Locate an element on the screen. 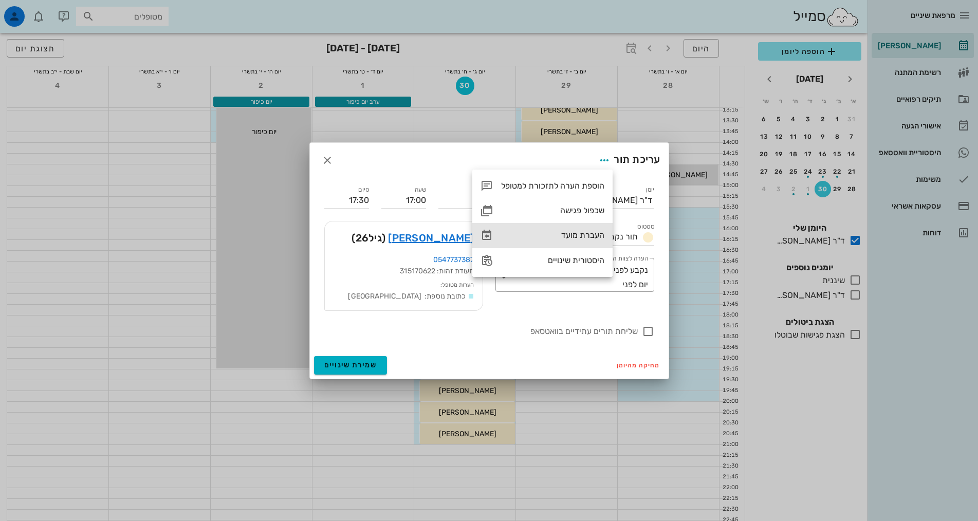  span: 26 is located at coordinates (362, 238).